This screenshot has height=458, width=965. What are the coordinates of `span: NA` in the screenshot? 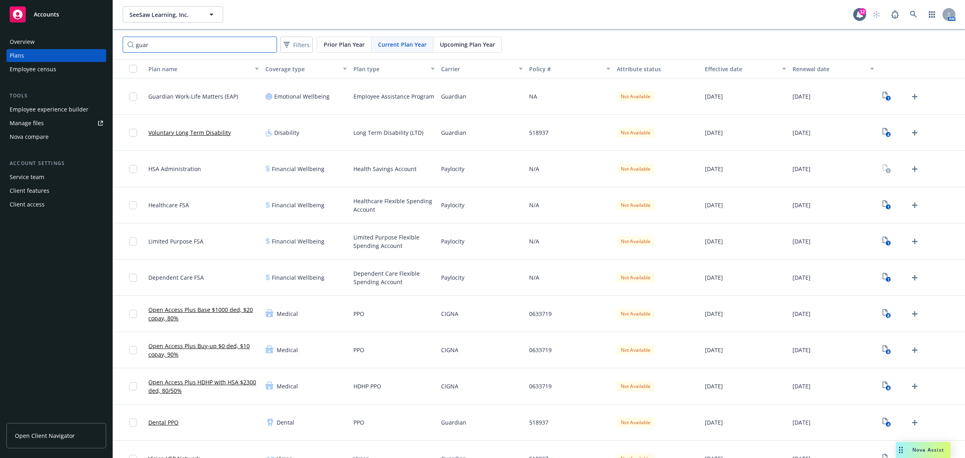 It's located at (533, 96).